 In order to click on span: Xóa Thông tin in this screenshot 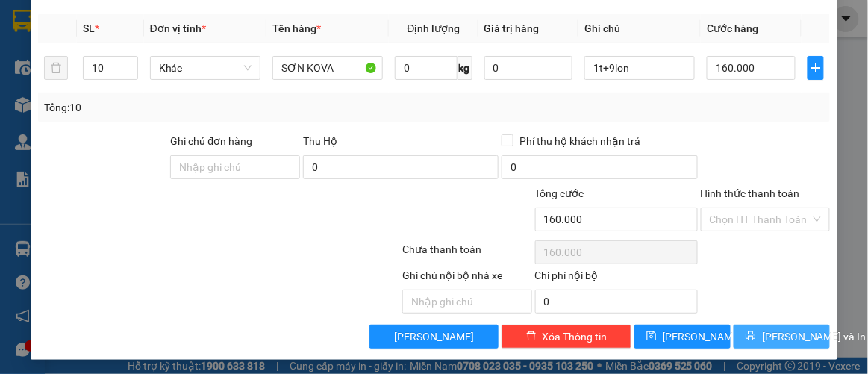, I will do `click(575, 337)`.